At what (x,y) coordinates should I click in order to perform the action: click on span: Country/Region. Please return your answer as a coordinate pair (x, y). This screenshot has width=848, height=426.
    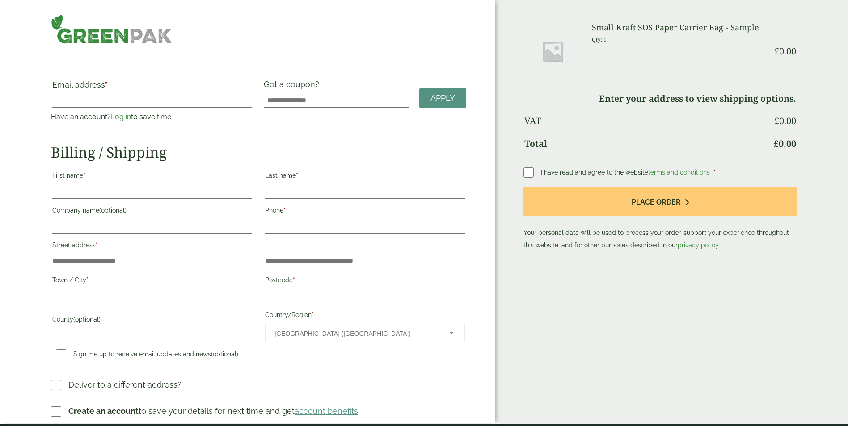
    Looking at the image, I should click on (365, 333).